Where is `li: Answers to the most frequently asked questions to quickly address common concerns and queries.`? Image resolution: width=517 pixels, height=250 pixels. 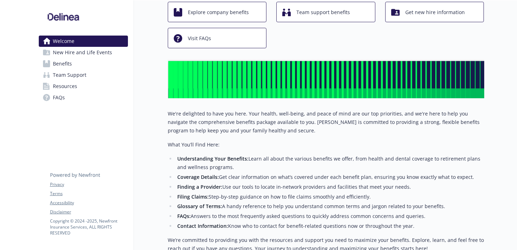 li: Answers to the most frequently asked questions to quickly address common concerns and queries. is located at coordinates (330, 217).